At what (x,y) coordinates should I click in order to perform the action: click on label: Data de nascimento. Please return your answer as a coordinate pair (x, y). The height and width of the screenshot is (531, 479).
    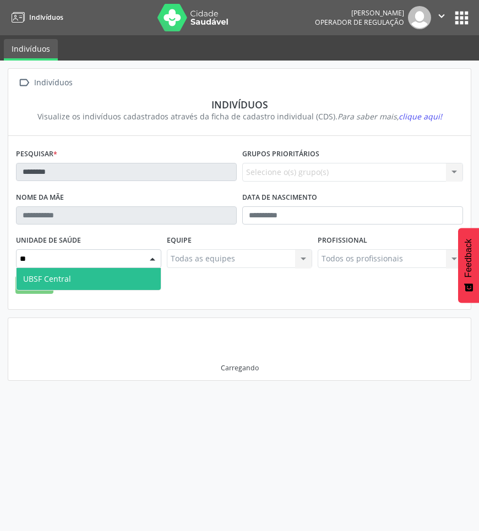
    Looking at the image, I should click on (280, 198).